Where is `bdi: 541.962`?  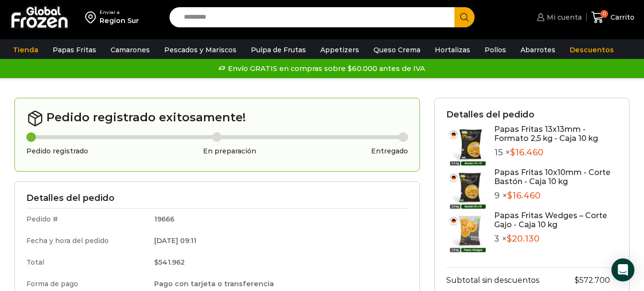 bdi: 541.962 is located at coordinates (170, 262).